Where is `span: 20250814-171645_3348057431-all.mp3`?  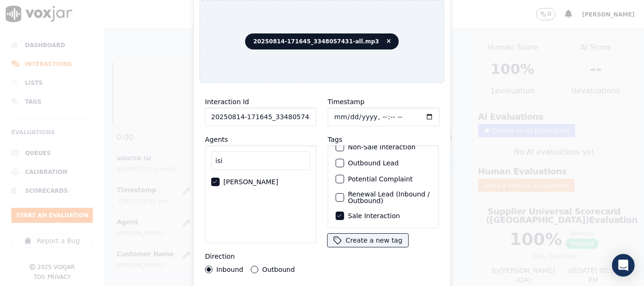
span: 20250814-171645_3348057431-all.mp3 is located at coordinates (322, 42).